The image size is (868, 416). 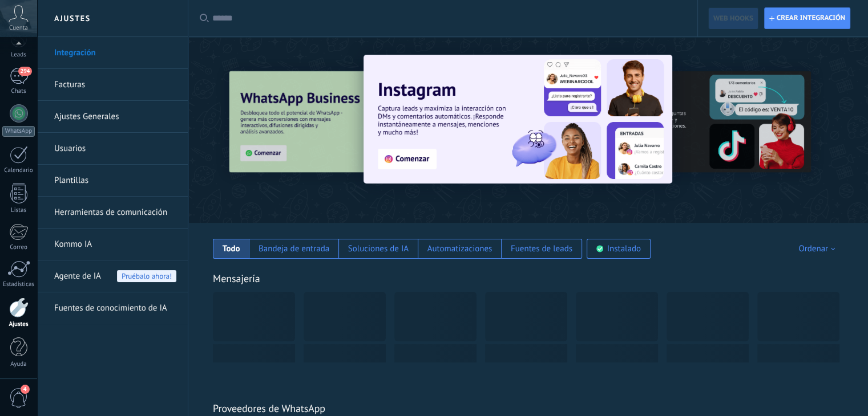 What do you see at coordinates (733, 18) in the screenshot?
I see `button: Web hooks` at bounding box center [733, 18].